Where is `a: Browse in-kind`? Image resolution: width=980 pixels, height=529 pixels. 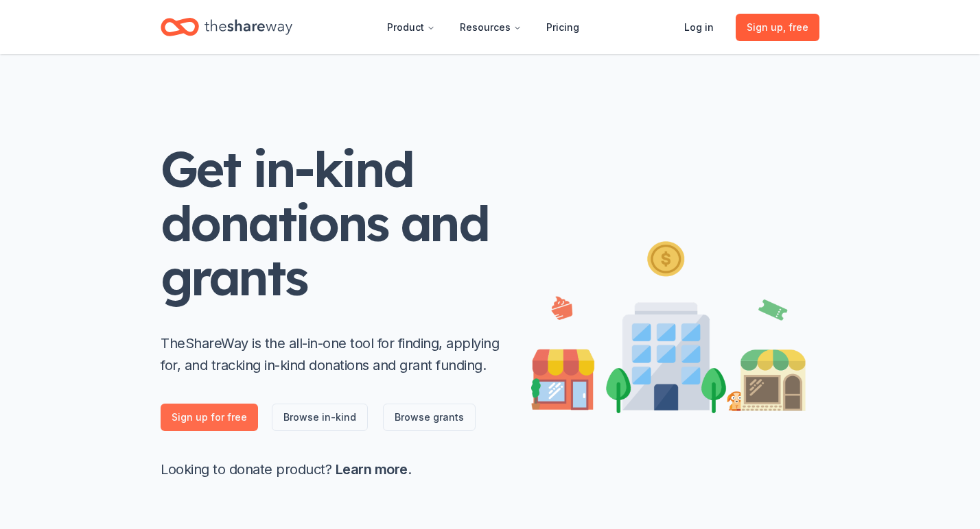 a: Browse in-kind is located at coordinates (320, 417).